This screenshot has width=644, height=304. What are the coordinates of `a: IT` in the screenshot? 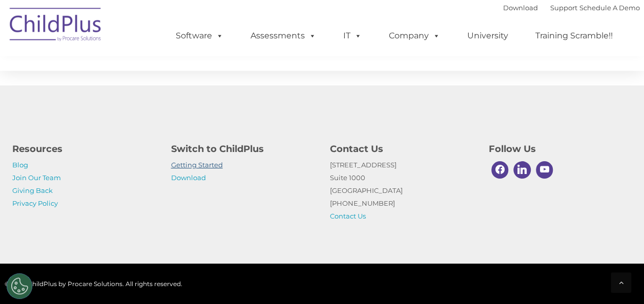 It's located at (353, 36).